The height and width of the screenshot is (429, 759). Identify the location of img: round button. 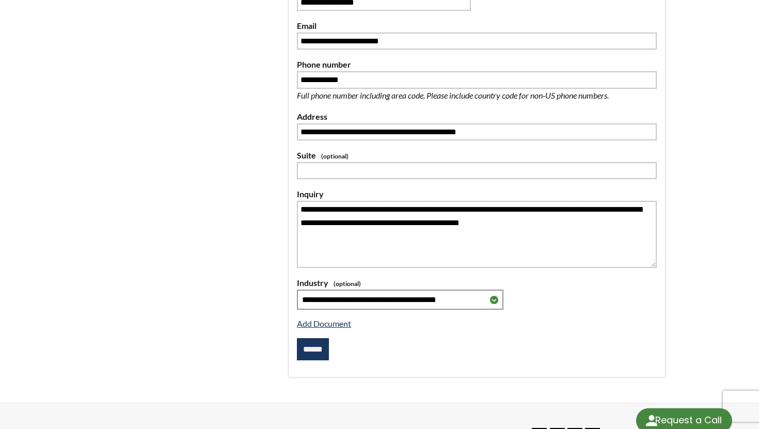
(652, 421).